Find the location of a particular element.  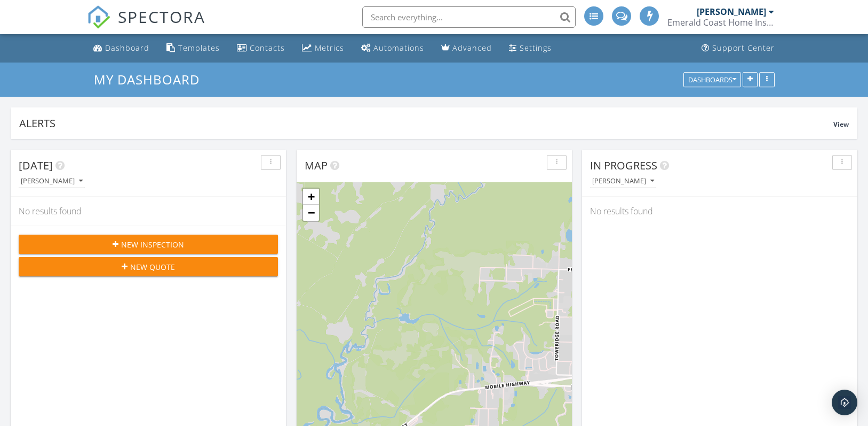

input: Search everything... is located at coordinates (469, 17).